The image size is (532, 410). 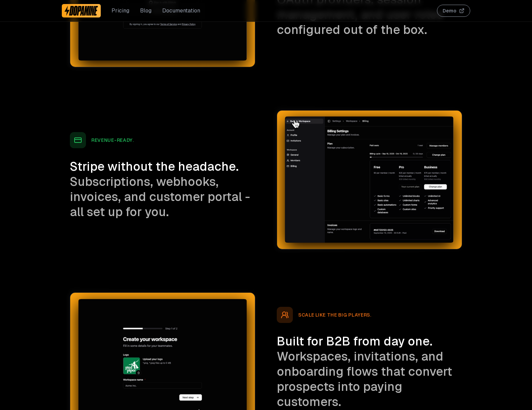 I want to click on span: Stripe without the headache., so click(x=154, y=166).